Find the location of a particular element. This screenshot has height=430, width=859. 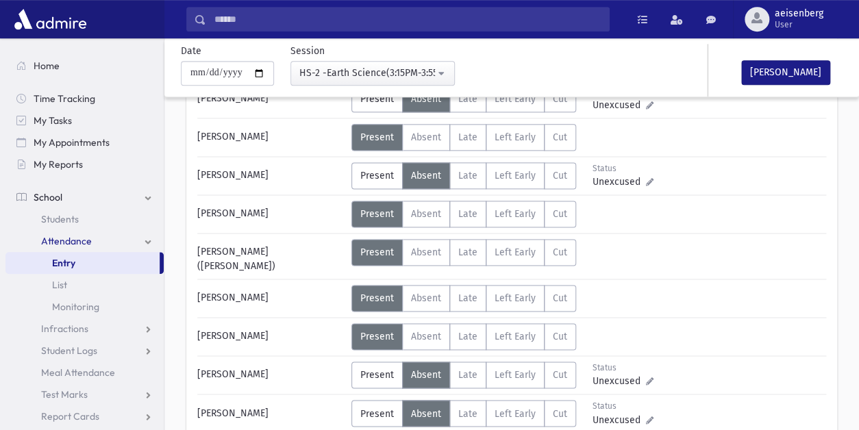

span: User is located at coordinates (799, 25).